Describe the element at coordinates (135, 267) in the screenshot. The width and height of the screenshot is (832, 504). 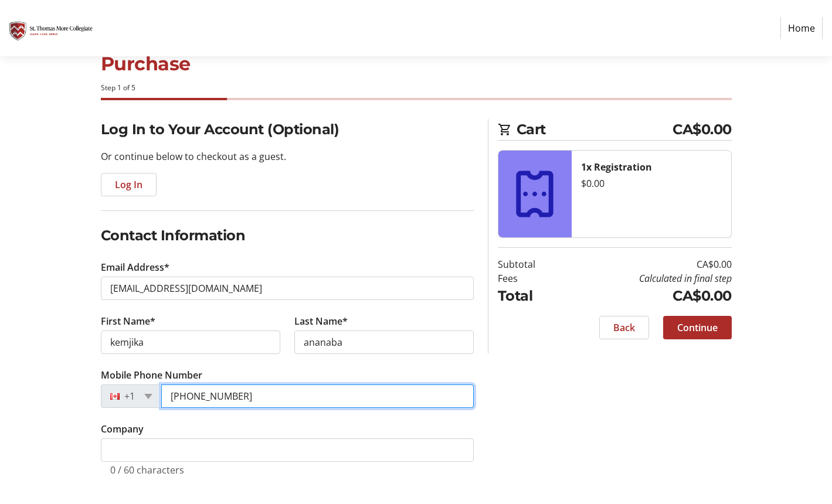
I see `label: Email Address*` at that location.